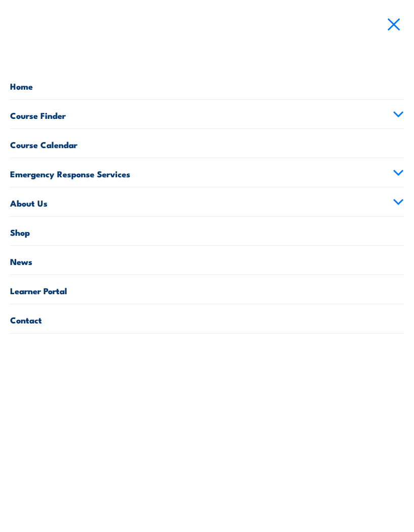 The width and height of the screenshot is (414, 532). What do you see at coordinates (207, 260) in the screenshot?
I see `a: News` at bounding box center [207, 260].